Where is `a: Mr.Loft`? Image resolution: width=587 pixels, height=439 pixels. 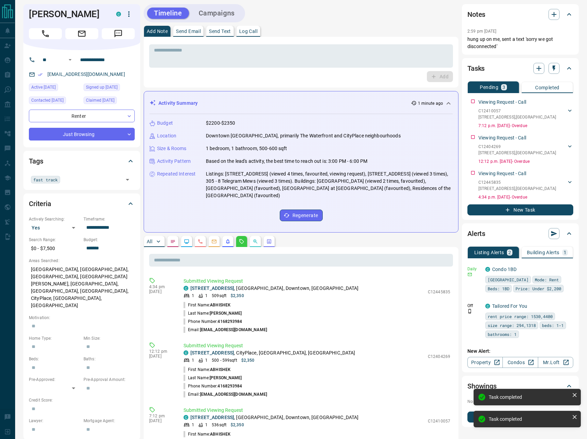
a: Mr.Loft is located at coordinates (555, 362).